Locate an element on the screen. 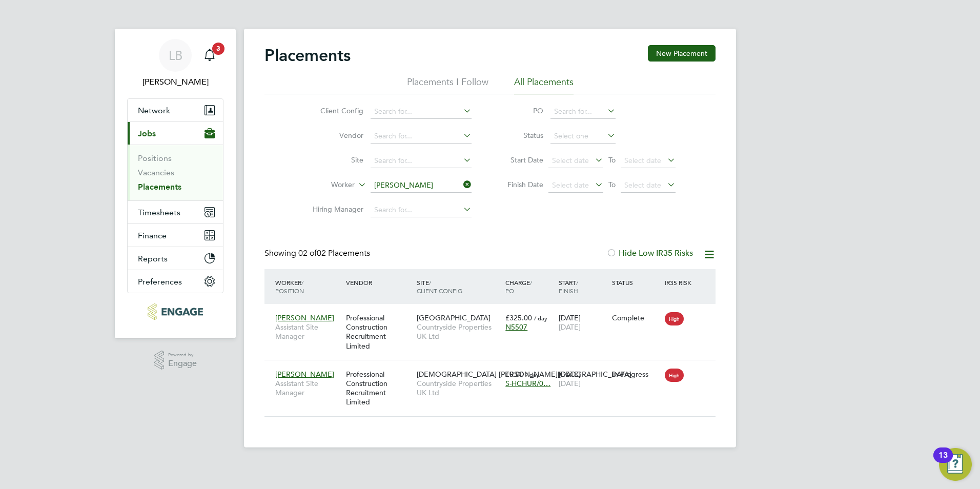  div: Charge is located at coordinates (529, 286).